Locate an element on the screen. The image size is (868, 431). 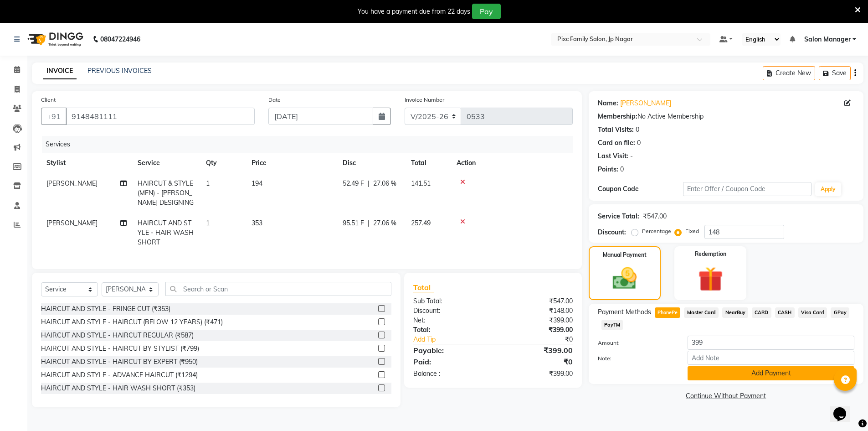
div: Total: is located at coordinates (450, 330).